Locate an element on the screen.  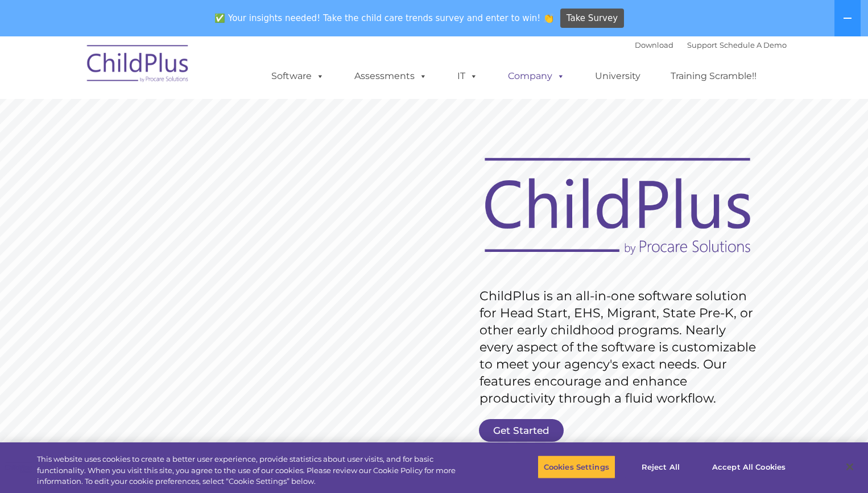
a: Training Scramble!! is located at coordinates (713, 77).